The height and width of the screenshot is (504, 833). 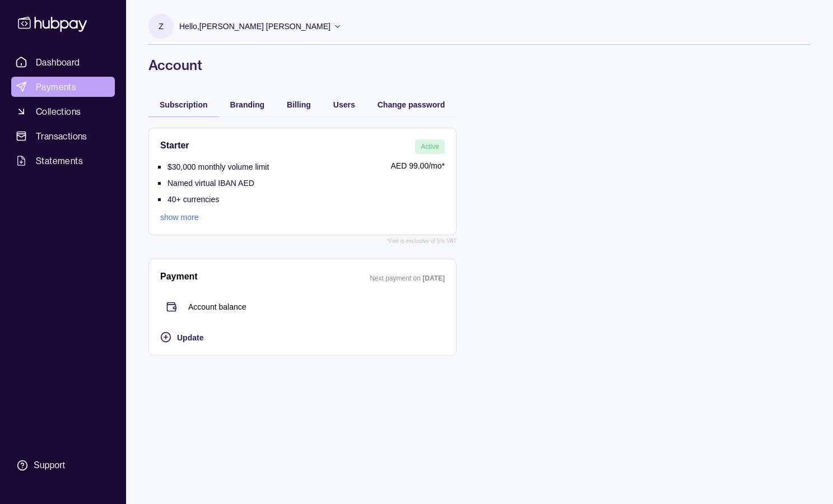 What do you see at coordinates (247, 105) in the screenshot?
I see `span: Branding` at bounding box center [247, 105].